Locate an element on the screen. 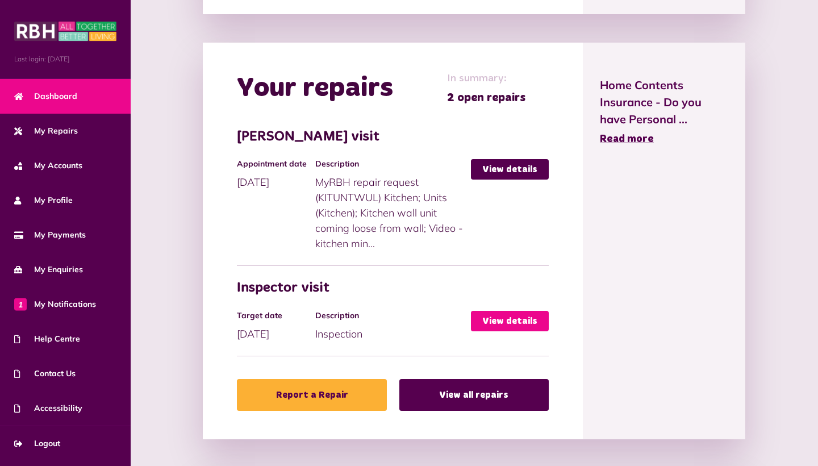 This screenshot has height=466, width=818. span: My Accounts is located at coordinates (48, 165).